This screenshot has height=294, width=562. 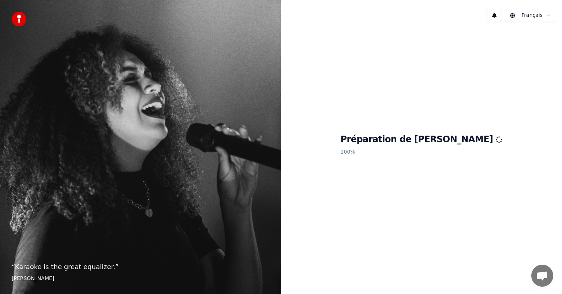 I want to click on p: 100 %, so click(x=422, y=152).